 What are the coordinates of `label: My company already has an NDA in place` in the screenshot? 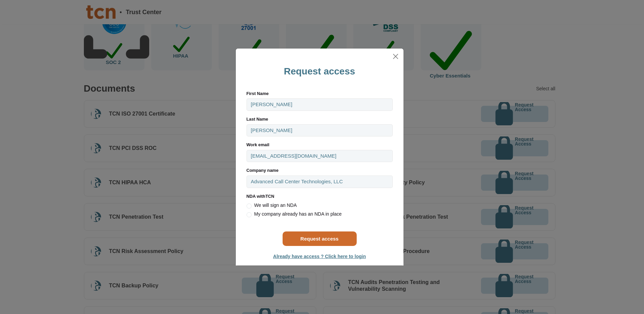 It's located at (298, 214).